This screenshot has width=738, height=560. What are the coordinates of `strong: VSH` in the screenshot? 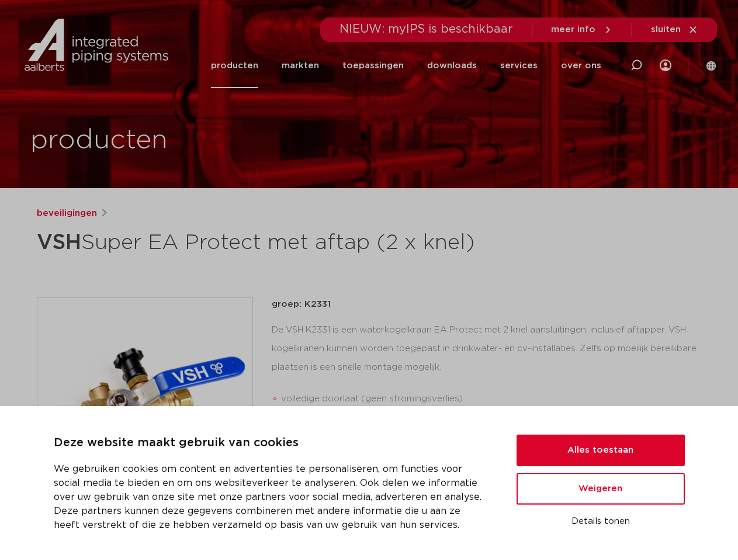 It's located at (59, 243).